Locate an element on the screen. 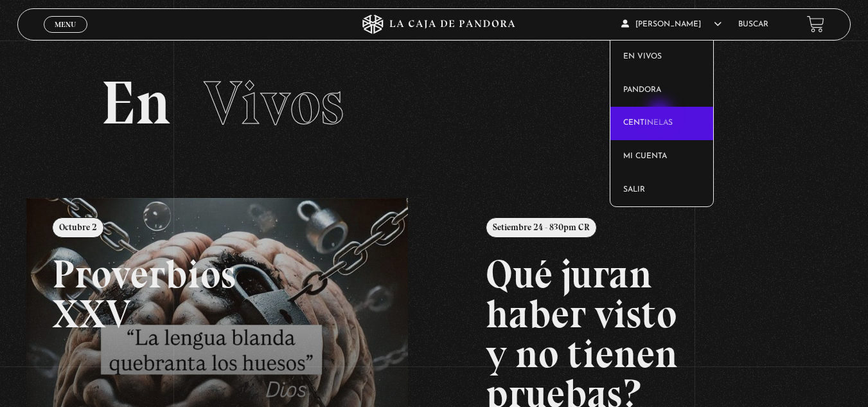 The height and width of the screenshot is (407, 868). a: Mi cuenta is located at coordinates (662, 157).